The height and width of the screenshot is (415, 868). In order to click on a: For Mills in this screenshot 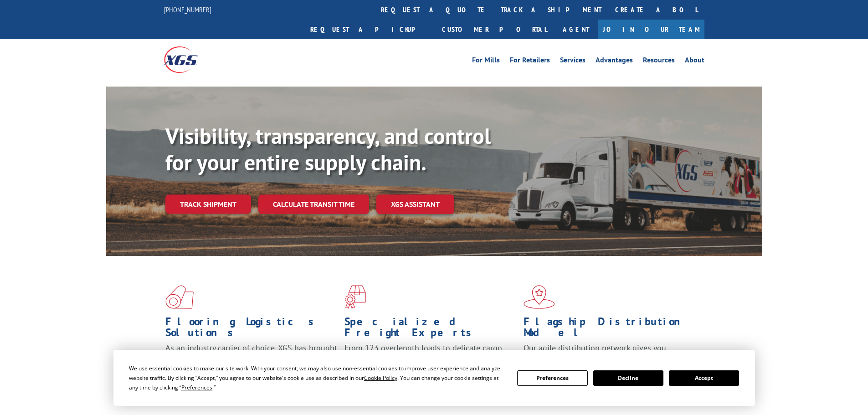, I will do `click(486, 61)`.